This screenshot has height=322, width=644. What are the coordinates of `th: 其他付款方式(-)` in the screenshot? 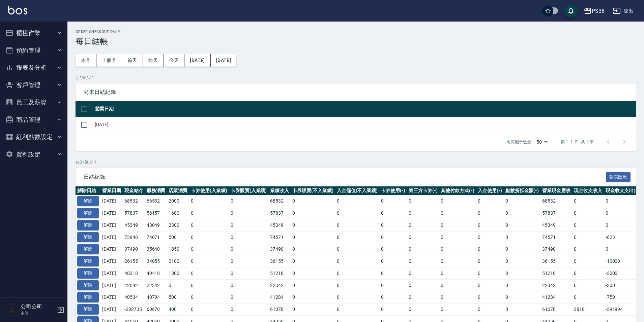 It's located at (458, 191).